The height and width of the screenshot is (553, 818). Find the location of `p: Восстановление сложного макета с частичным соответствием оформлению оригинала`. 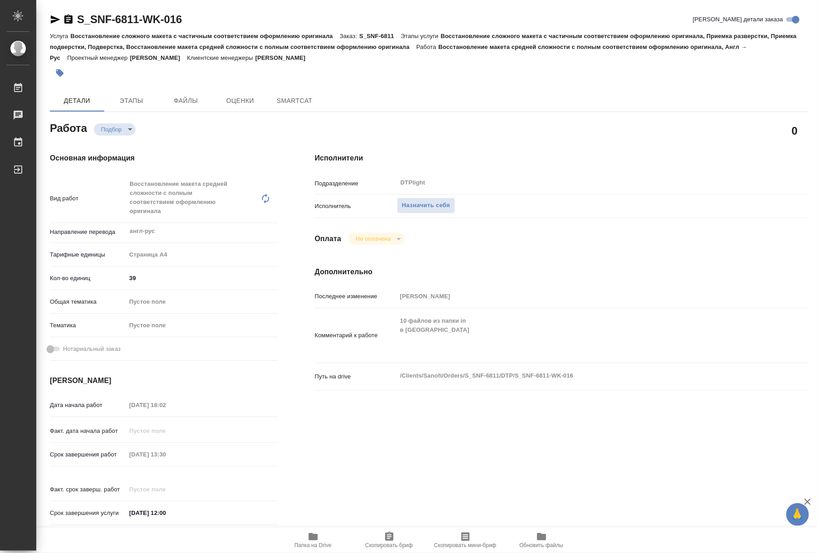

p: Восстановление сложного макета с частичным соответствием оформлению оригинала is located at coordinates (205, 36).